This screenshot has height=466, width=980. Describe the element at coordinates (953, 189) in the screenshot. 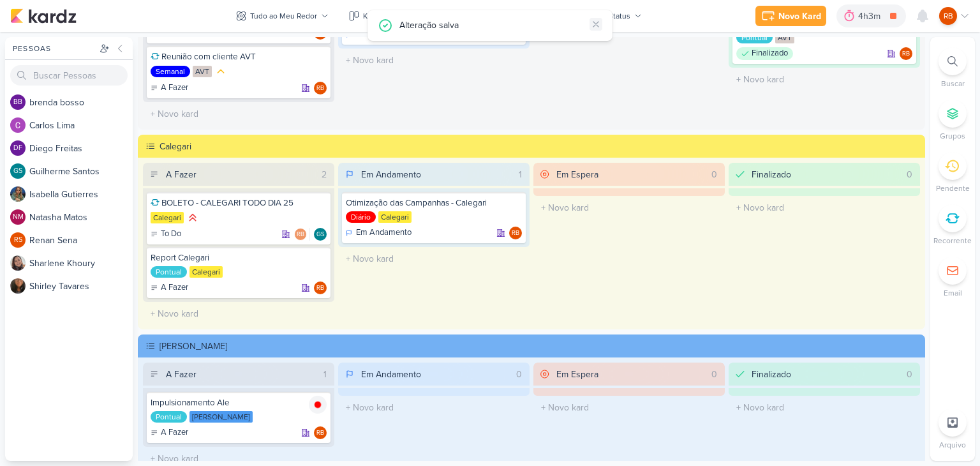

I see `p: Pendente` at that location.